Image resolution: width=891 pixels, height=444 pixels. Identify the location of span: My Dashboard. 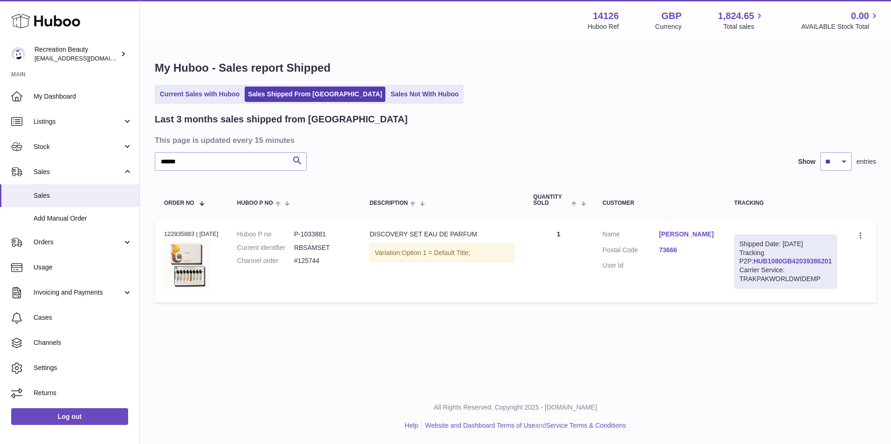
(83, 96).